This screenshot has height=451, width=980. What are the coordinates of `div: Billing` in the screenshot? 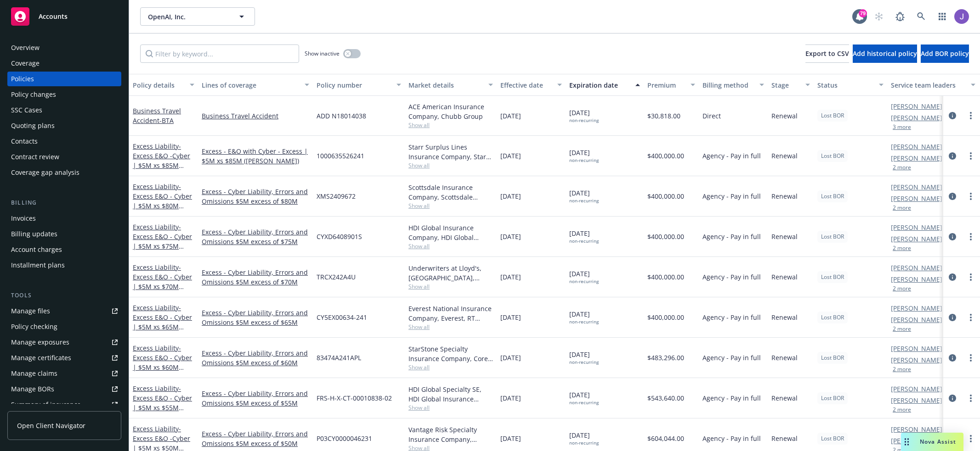 It's located at (64, 203).